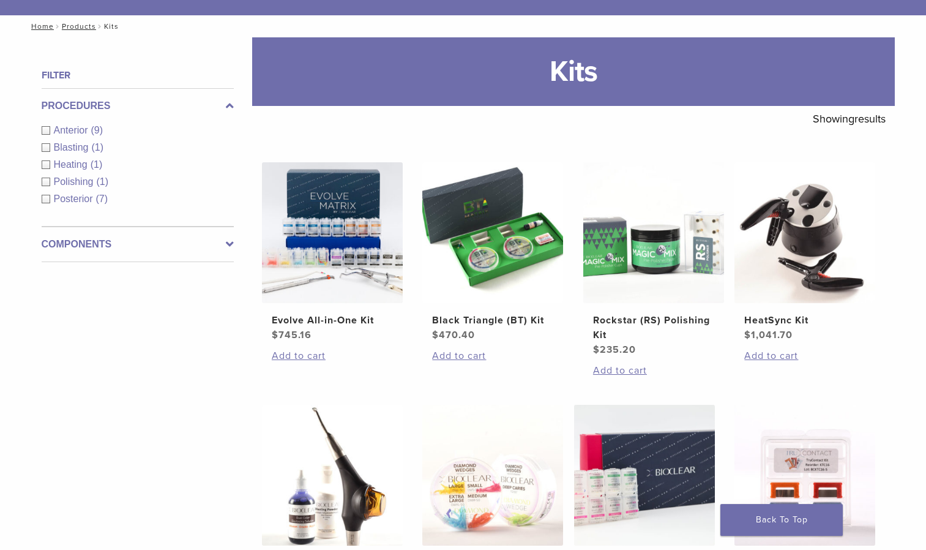 The width and height of the screenshot is (926, 550). I want to click on h2: Evolve All-in-One Kit, so click(333, 320).